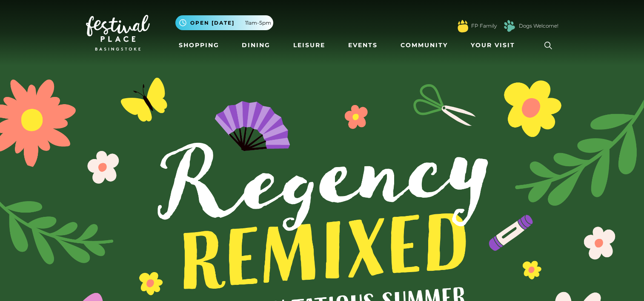 This screenshot has width=644, height=301. Describe the element at coordinates (495, 45) in the screenshot. I see `a: Your Visit` at that location.